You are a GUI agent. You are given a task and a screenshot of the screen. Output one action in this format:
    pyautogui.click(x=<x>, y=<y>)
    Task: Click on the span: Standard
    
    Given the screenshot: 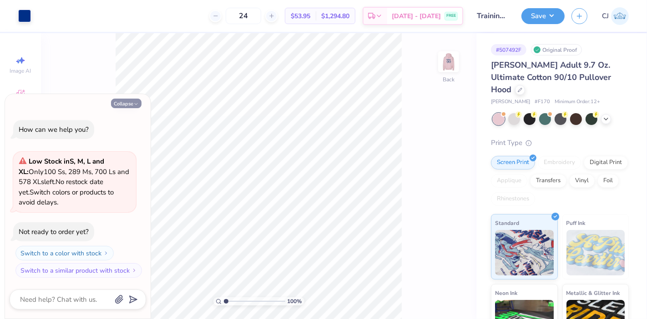 What is the action you would take?
    pyautogui.click(x=507, y=223)
    